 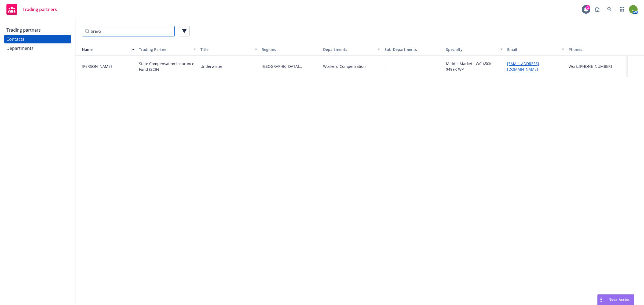 I want to click on button: Specialty, so click(x=475, y=49).